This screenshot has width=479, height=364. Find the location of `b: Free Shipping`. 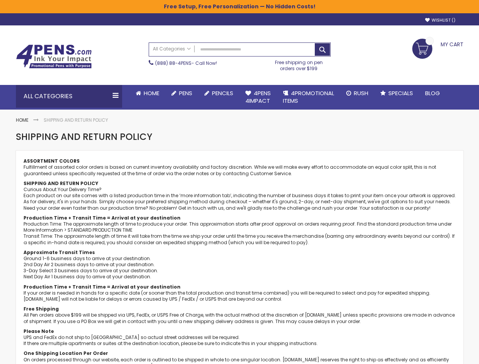

b: Free Shipping is located at coordinates (41, 309).